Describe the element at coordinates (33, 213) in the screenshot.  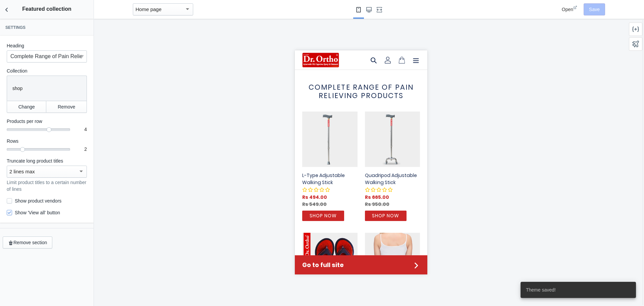
I see `label: Show 'View all' button` at that location.